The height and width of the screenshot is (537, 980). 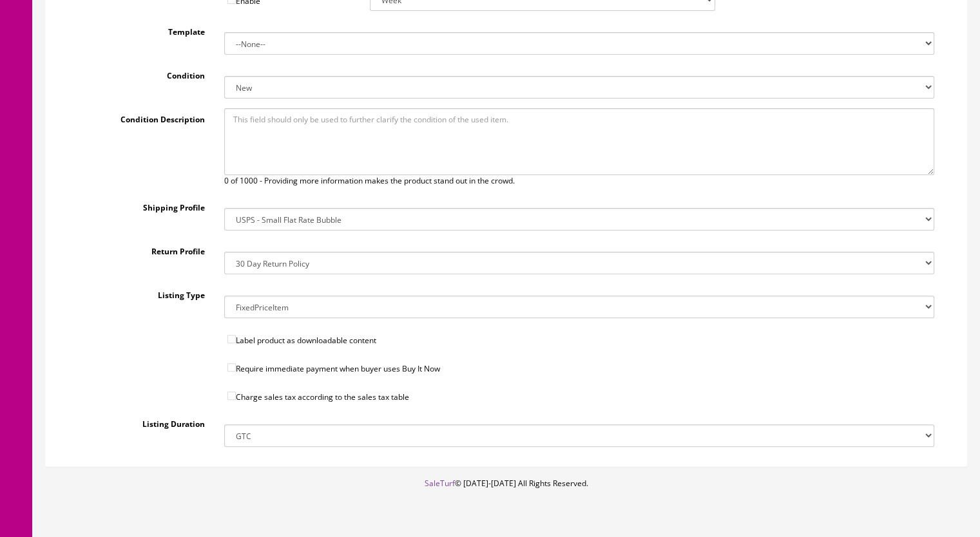 I want to click on input: Charge sales tax according to the sales tax table, so click(x=232, y=396).